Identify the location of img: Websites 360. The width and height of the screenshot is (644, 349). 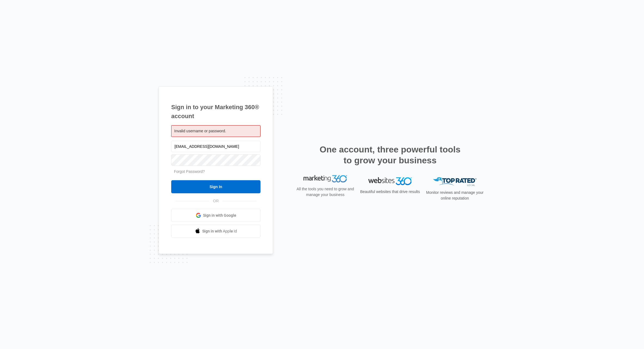
(390, 181).